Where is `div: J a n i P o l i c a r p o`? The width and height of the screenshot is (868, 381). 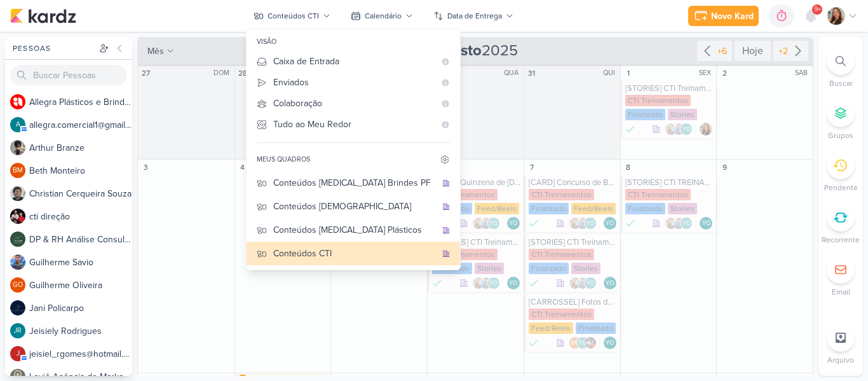 div: J a n i P o l i c a r p o is located at coordinates (80, 308).